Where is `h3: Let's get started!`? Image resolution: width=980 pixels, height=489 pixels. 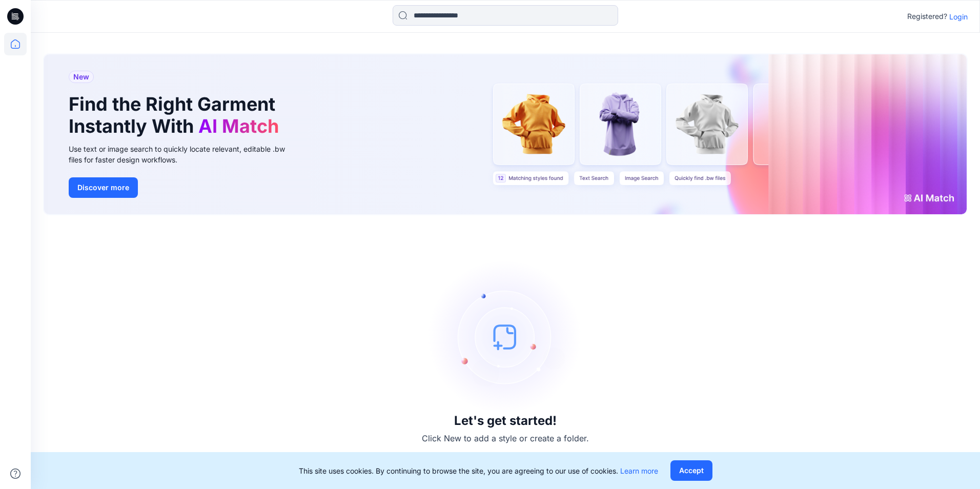
h3: Let's get started! is located at coordinates (506, 421).